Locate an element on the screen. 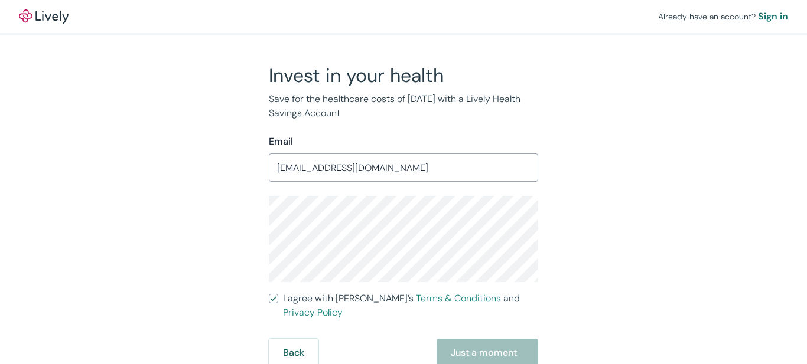 This screenshot has width=807, height=364. h2: Invest in your health is located at coordinates (403, 76).